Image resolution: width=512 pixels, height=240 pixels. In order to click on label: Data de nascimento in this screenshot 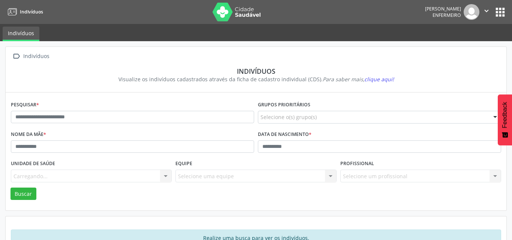, I will do `click(285, 135)`.